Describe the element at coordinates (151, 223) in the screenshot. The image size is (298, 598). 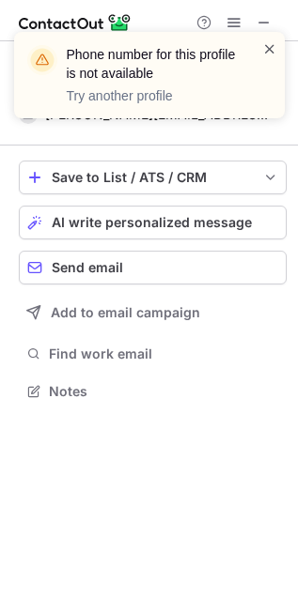
I see `span: AI write personalized message` at that location.